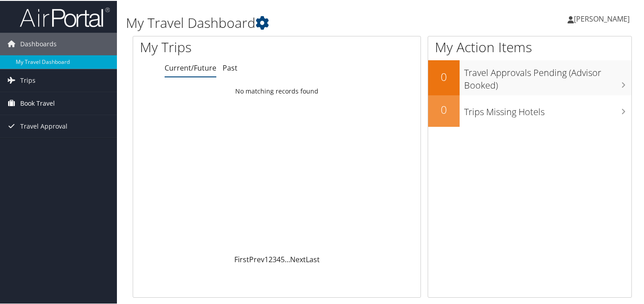  I want to click on a: Current/Future, so click(190, 67).